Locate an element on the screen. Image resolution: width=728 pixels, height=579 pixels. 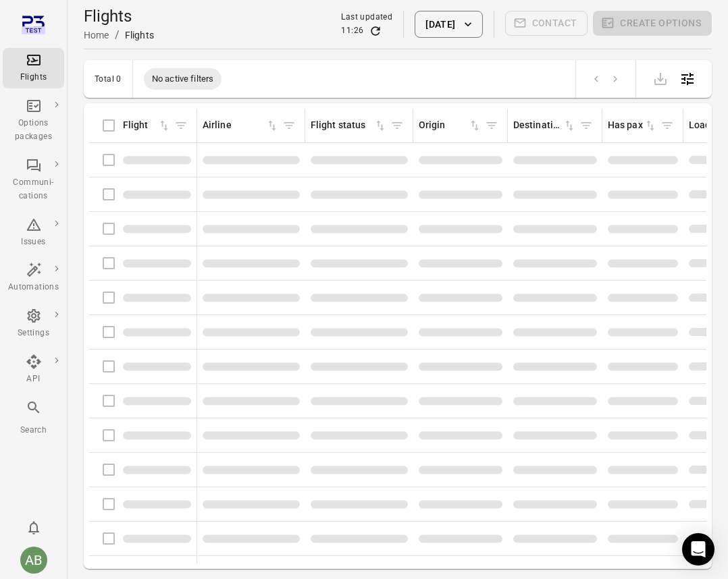
span: Filter by has pax is located at coordinates (667, 125).